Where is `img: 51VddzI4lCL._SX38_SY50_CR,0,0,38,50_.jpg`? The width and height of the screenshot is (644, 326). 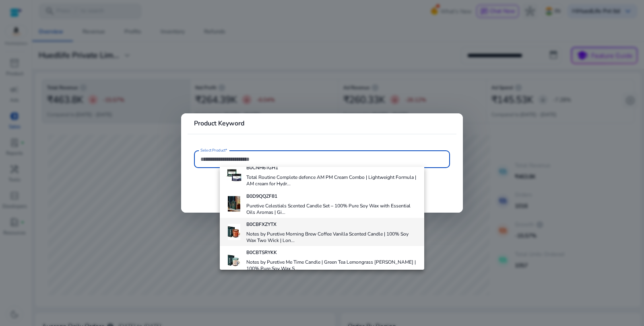 img: 51VddzI4lCL._SX38_SY50_CR,0,0,38,50_.jpg is located at coordinates (234, 204).